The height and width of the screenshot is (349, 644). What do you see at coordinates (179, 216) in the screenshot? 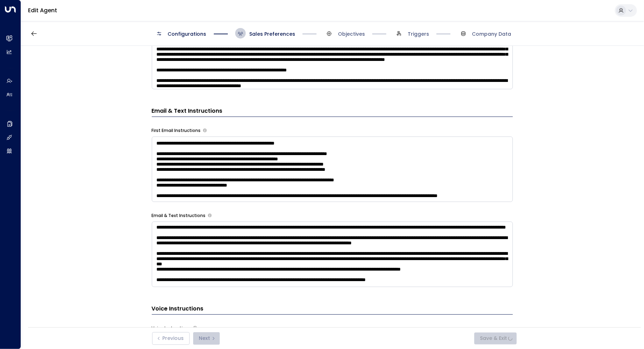
I see `label: Email & Text Instructions` at bounding box center [179, 216].